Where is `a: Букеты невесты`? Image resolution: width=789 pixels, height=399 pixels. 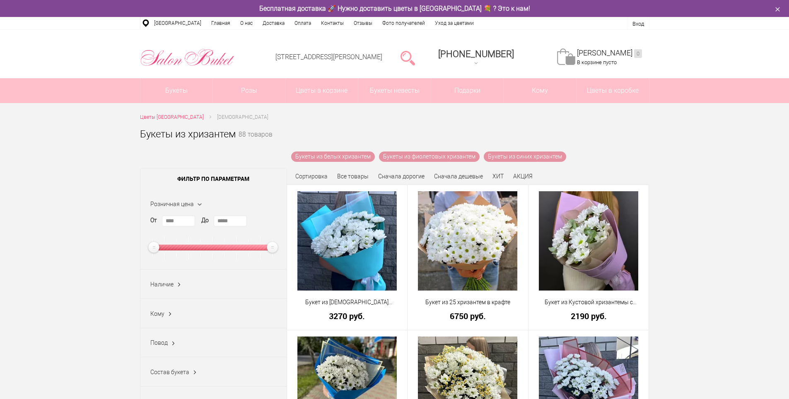 a: Букеты невесты is located at coordinates (394, 91).